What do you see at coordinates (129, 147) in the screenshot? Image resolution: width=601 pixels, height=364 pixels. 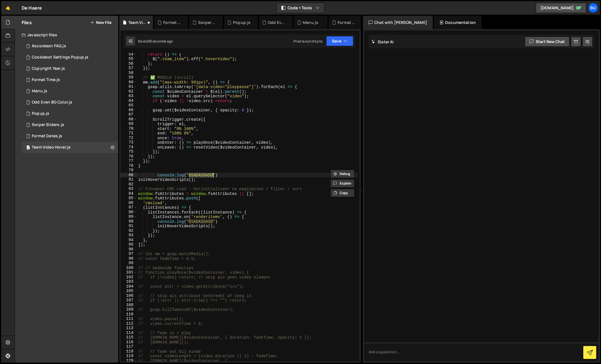 I see `div: 74` at bounding box center [129, 147].